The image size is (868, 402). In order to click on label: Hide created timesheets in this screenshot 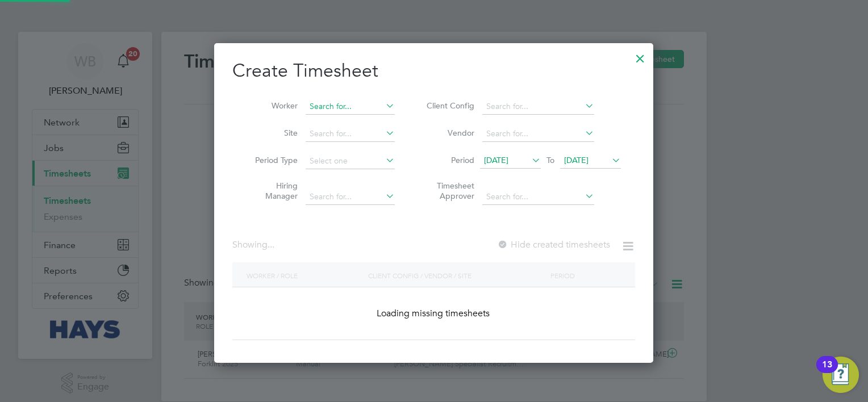, I will do `click(553, 244)`.